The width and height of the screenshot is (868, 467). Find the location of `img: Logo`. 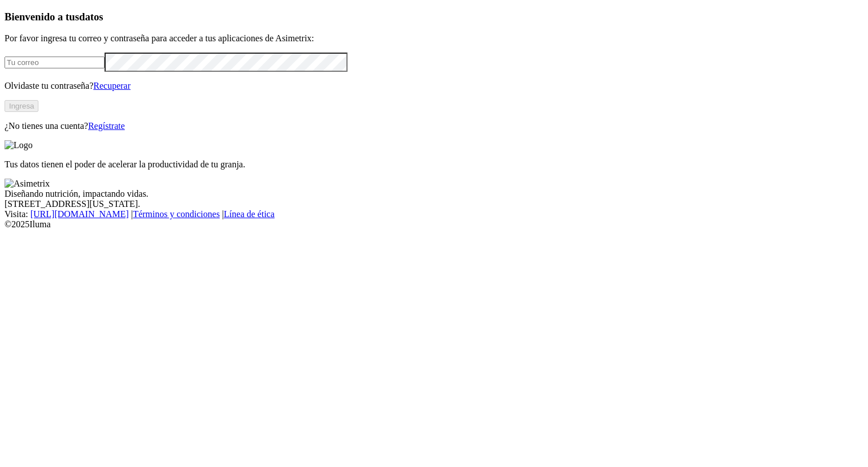

img: Logo is located at coordinates (19, 145).